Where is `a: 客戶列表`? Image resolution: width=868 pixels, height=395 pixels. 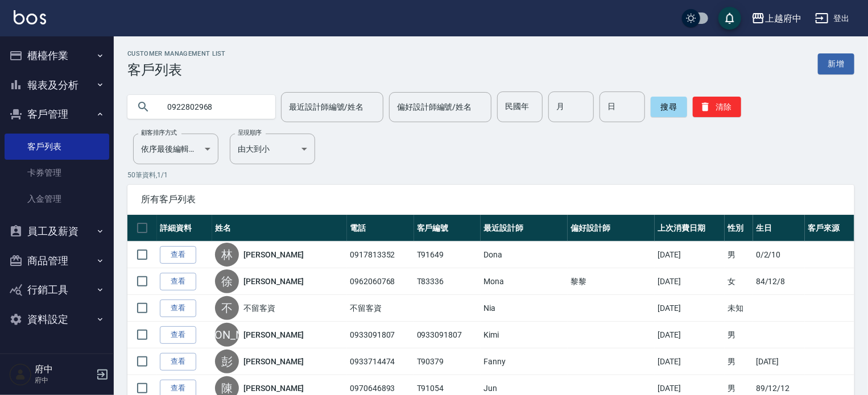 a: 客戶列表 is located at coordinates (57, 147).